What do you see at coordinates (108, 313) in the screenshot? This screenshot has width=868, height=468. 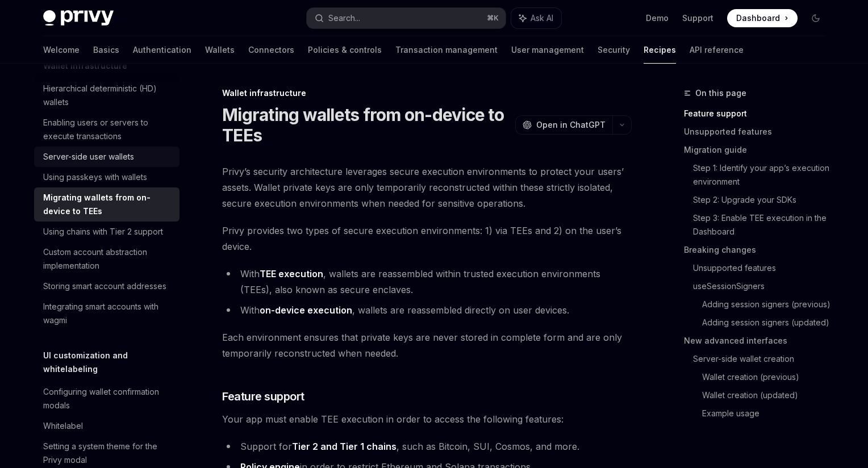 I see `div: Integrating smart accounts with wagmi` at bounding box center [108, 313].